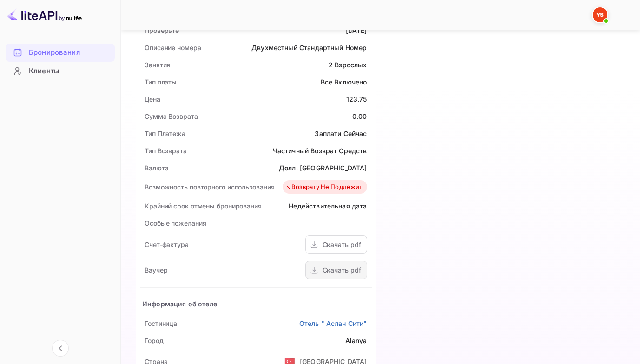 Image resolution: width=640 pixels, height=364 pixels. I want to click on div: Клиенты, so click(60, 71).